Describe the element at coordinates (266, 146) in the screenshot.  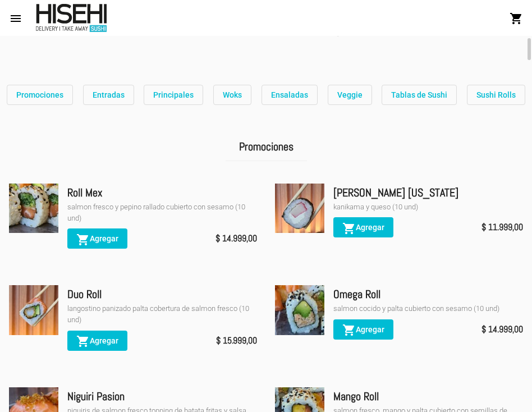
I see `h2: Promociones` at that location.